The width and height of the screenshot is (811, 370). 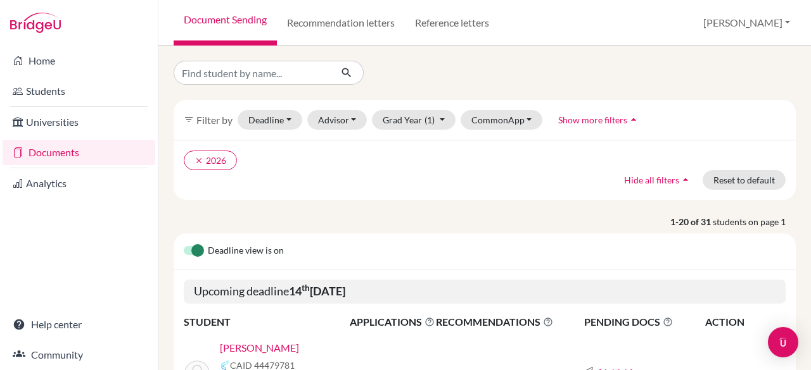 What do you see at coordinates (502, 120) in the screenshot?
I see `button: CommonApp` at bounding box center [502, 120].